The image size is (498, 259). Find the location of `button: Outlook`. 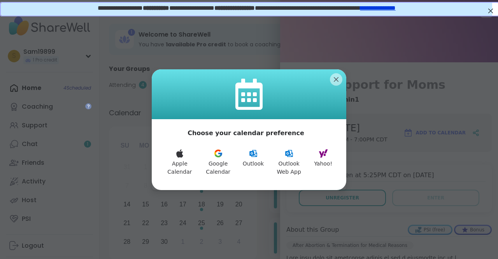

button: Outlook is located at coordinates (253, 162).